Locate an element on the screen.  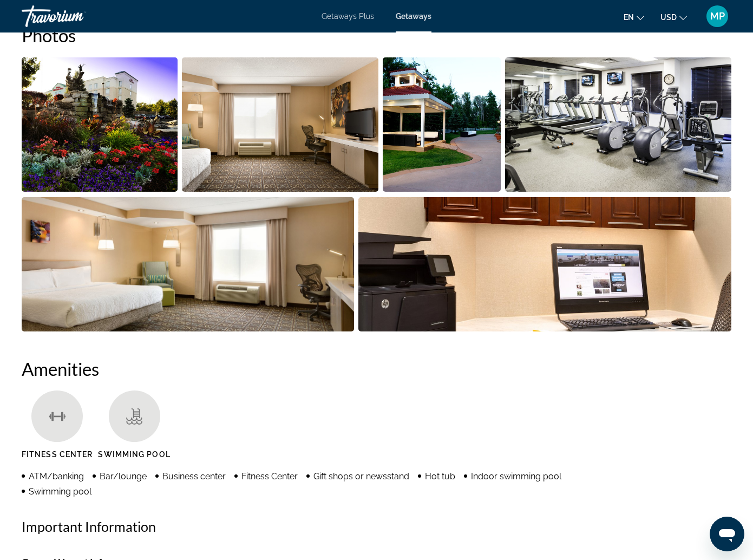
button: Change currency is located at coordinates (673, 17).